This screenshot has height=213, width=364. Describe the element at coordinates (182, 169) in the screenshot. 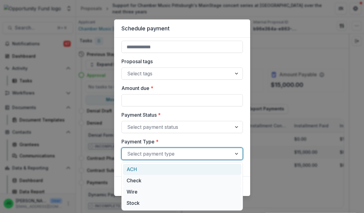

I see `div: ACH` at that location.